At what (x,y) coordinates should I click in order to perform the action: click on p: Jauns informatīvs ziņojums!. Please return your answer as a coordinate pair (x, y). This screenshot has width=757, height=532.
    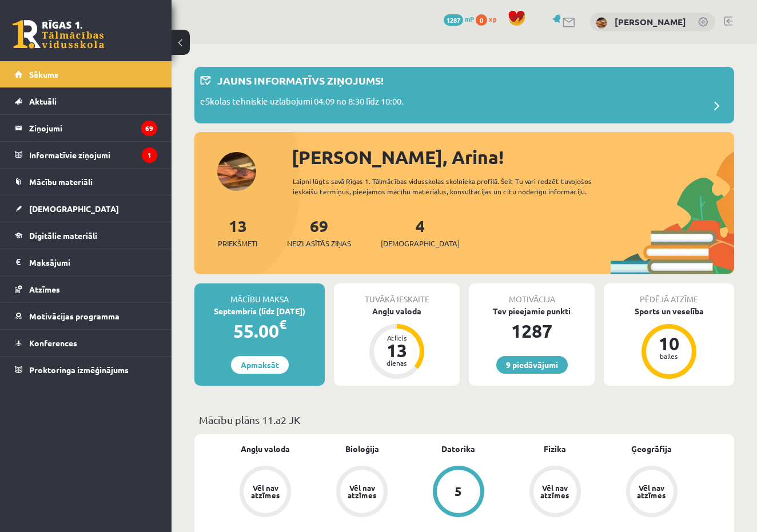
    Looking at the image, I should click on (300, 80).